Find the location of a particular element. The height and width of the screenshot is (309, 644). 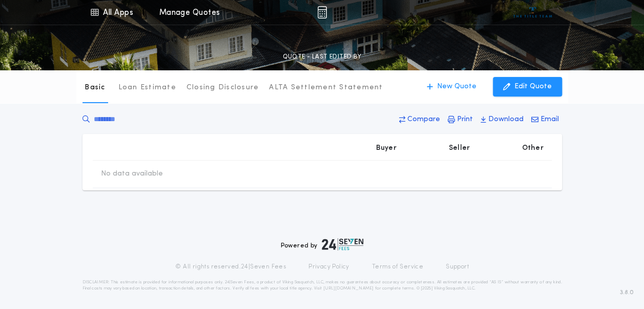

button: Download is located at coordinates (502, 120).